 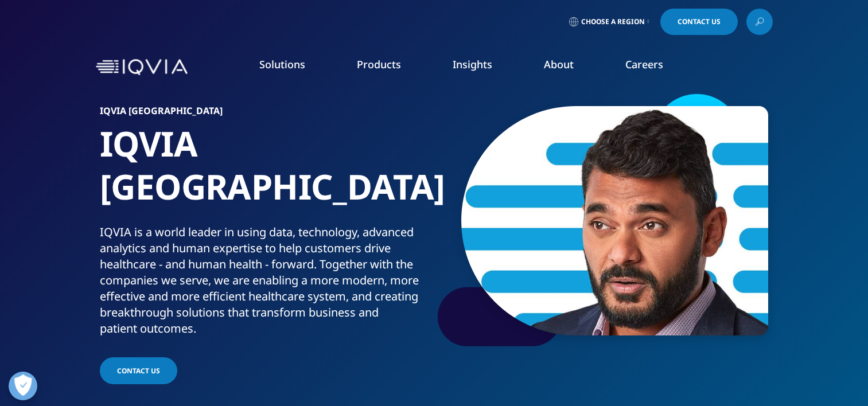 I want to click on button: Open Preferences, so click(x=23, y=386).